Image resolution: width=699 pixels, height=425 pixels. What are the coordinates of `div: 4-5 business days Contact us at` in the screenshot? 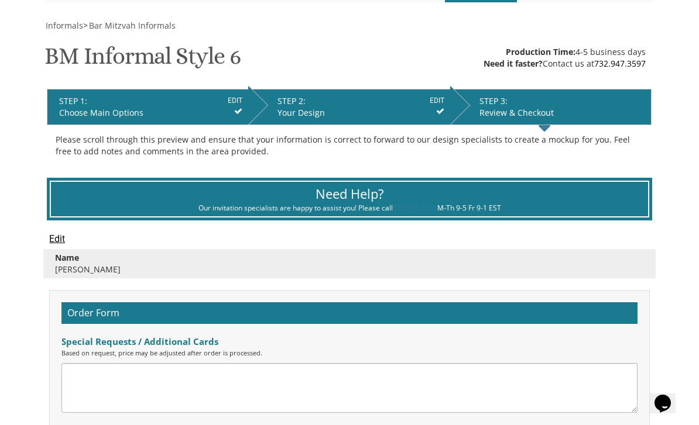 It's located at (564, 58).